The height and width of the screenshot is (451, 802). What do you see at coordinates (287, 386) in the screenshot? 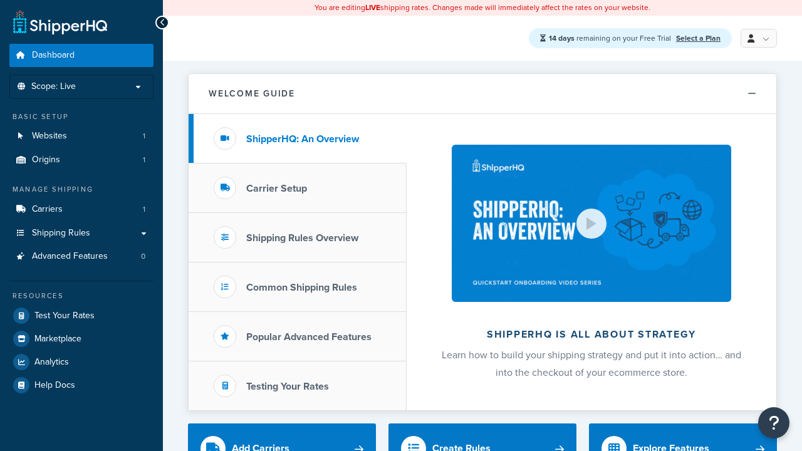
I see `h3: Testing Your Rates` at bounding box center [287, 386].